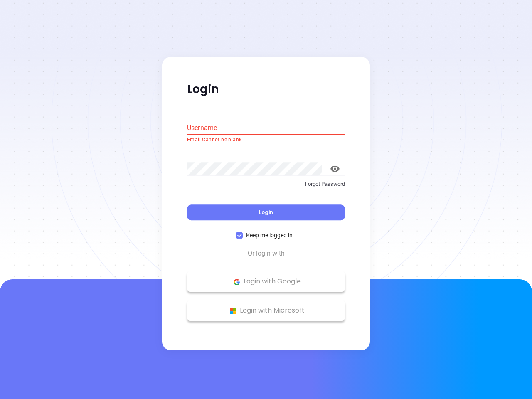 This screenshot has width=532, height=399. Describe the element at coordinates (269, 235) in the screenshot. I see `span: Keep me logged in` at that location.